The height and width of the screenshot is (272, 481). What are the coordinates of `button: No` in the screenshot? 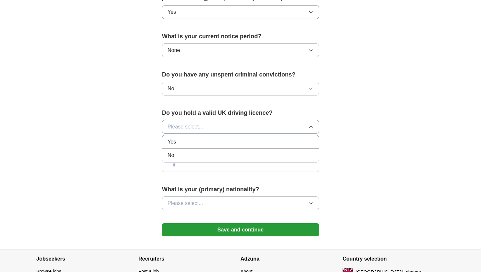 It's located at (241, 89).